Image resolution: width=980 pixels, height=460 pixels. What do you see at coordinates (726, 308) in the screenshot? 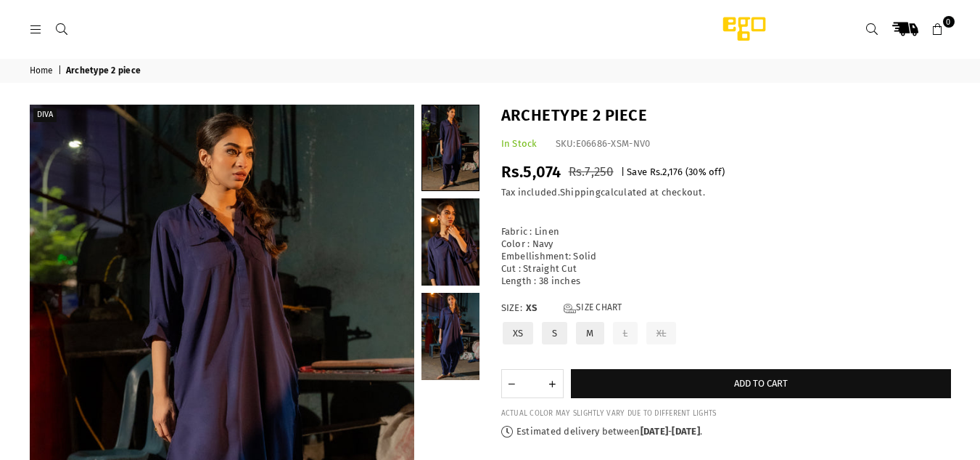
I see `label: Size:` at bounding box center [726, 308].